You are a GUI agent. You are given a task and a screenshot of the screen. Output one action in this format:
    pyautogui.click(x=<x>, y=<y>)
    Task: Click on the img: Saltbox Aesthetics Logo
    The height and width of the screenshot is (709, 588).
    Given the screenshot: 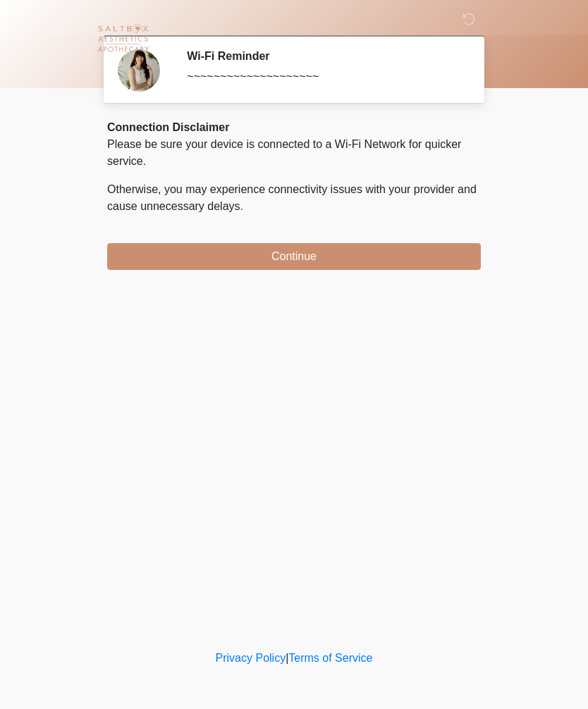 What is the action you would take?
    pyautogui.click(x=123, y=41)
    